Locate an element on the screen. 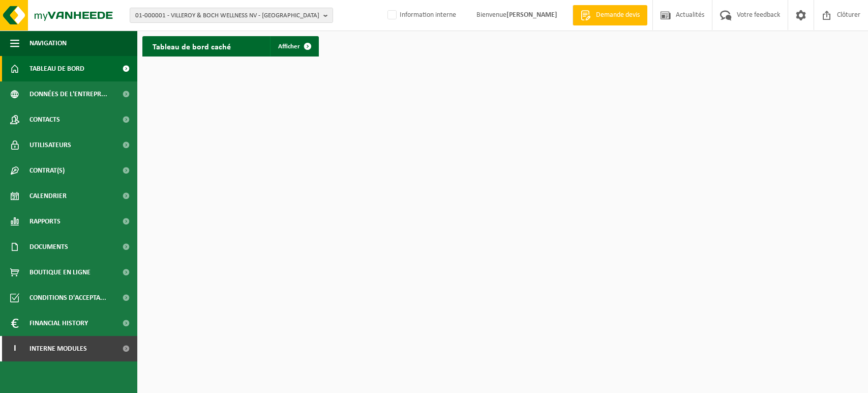 The image size is (868, 393). span: Documents is located at coordinates (49, 247).